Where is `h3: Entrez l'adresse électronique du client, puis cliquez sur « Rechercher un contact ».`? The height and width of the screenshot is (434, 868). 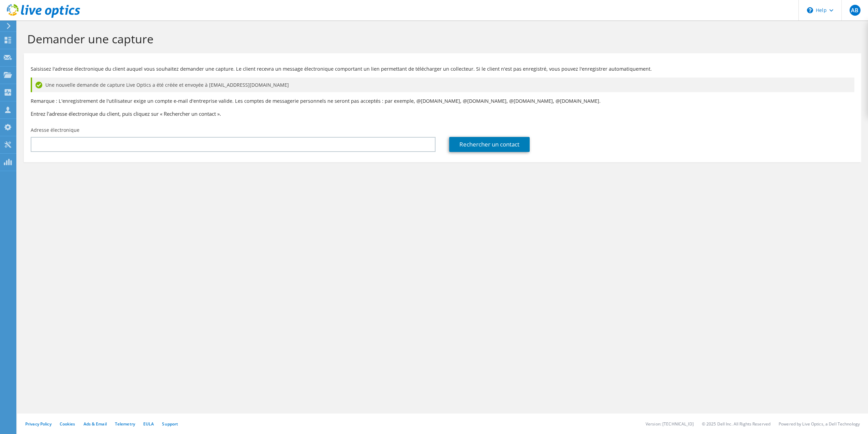 h3: Entrez l'adresse électronique du client, puis cliquez sur « Rechercher un contact ». is located at coordinates (442, 114).